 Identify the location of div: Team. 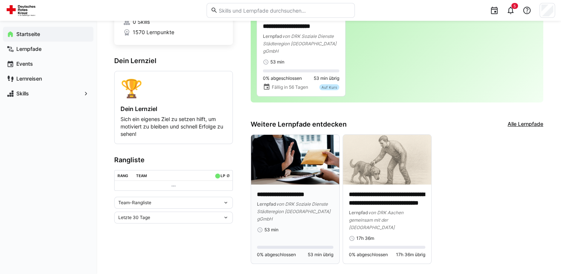
(141, 175).